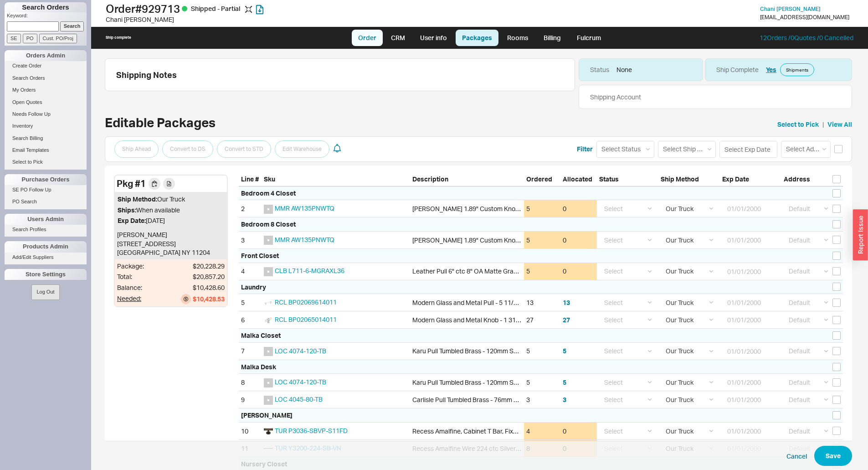  What do you see at coordinates (796, 456) in the screenshot?
I see `button: Cancel` at bounding box center [796, 456].